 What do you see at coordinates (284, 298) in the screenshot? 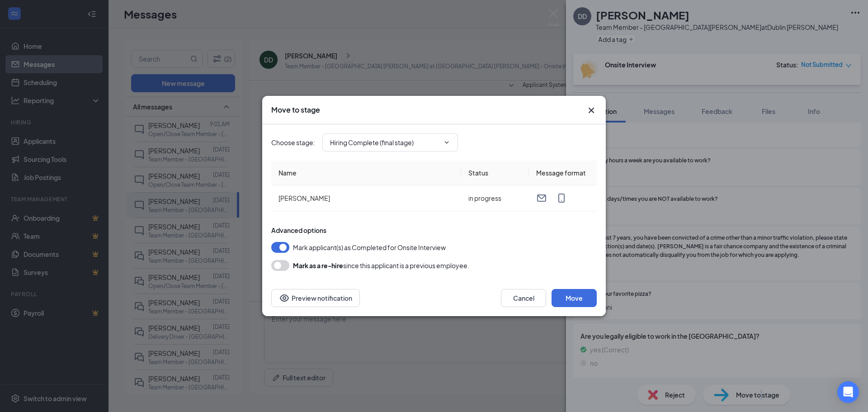
I see `svg: Eye` at bounding box center [284, 298].